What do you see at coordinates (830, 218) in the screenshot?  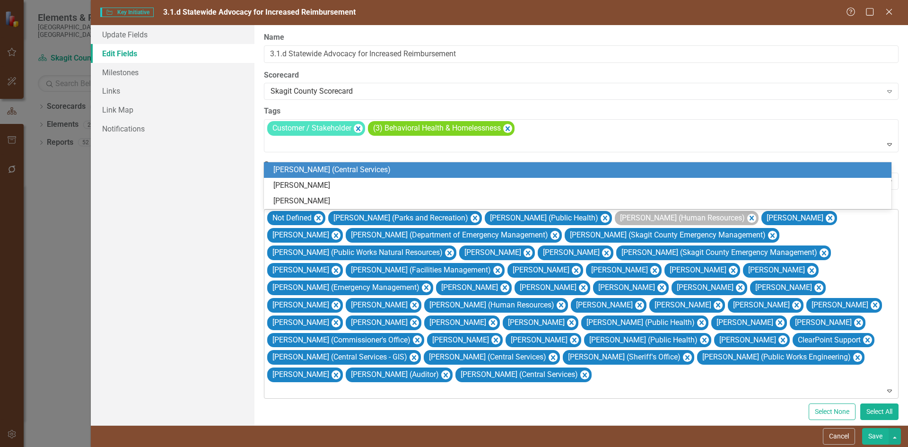 I see `div: Remove Christi Brua Weaver` at bounding box center [830, 218].